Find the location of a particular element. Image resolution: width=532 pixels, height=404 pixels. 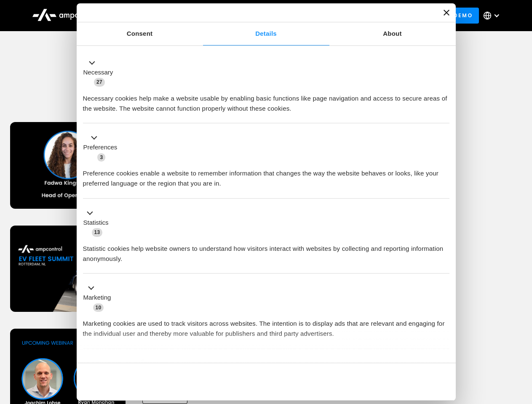

button: Close banner is located at coordinates (446, 13).